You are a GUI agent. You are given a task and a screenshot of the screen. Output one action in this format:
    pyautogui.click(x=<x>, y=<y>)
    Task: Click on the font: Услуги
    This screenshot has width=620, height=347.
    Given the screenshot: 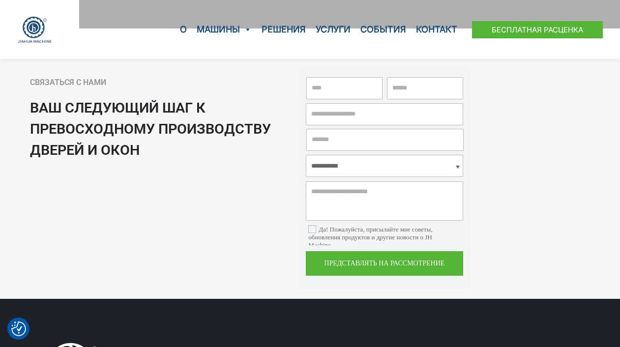 What is the action you would take?
    pyautogui.click(x=333, y=29)
    